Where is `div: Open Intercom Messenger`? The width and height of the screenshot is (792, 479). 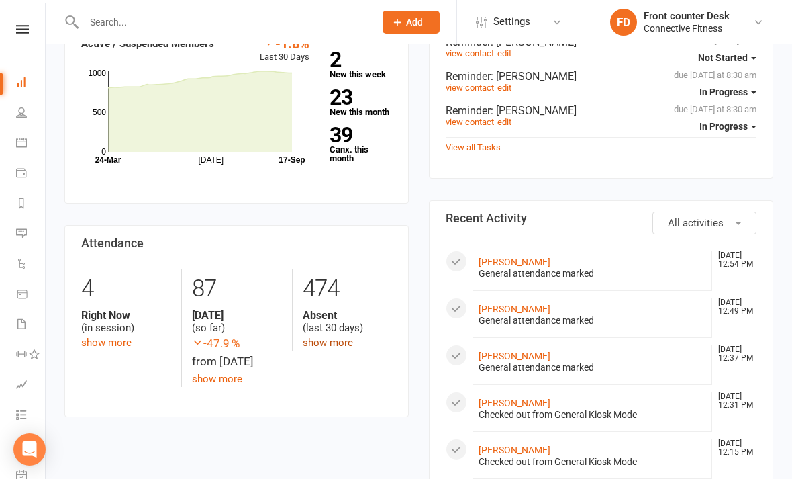
div: Open Intercom Messenger is located at coordinates (30, 449).